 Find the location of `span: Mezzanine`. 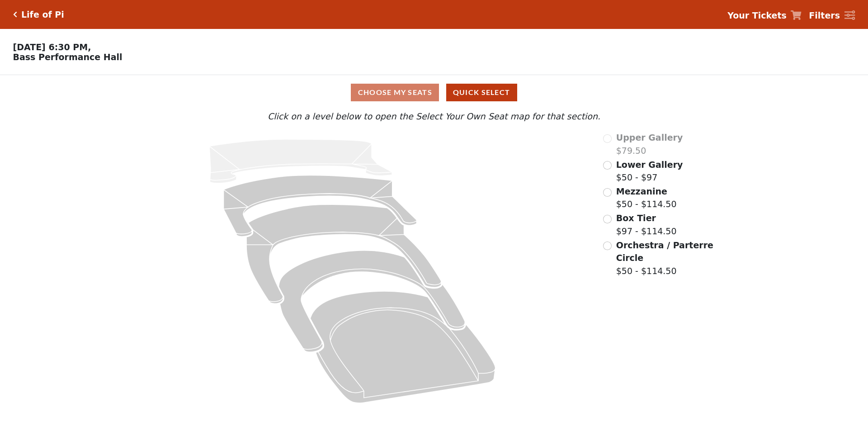

span: Mezzanine is located at coordinates (641, 191).